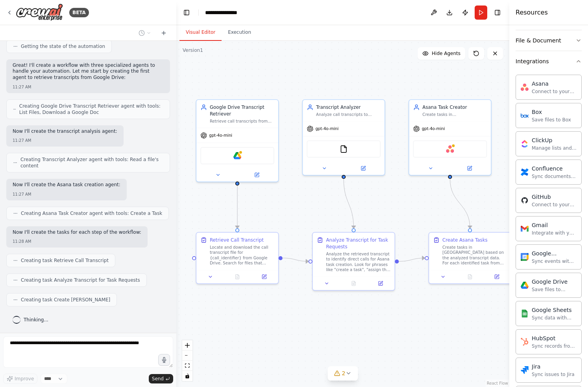 This screenshot has height=387, width=588. I want to click on button: Send, so click(160, 379).